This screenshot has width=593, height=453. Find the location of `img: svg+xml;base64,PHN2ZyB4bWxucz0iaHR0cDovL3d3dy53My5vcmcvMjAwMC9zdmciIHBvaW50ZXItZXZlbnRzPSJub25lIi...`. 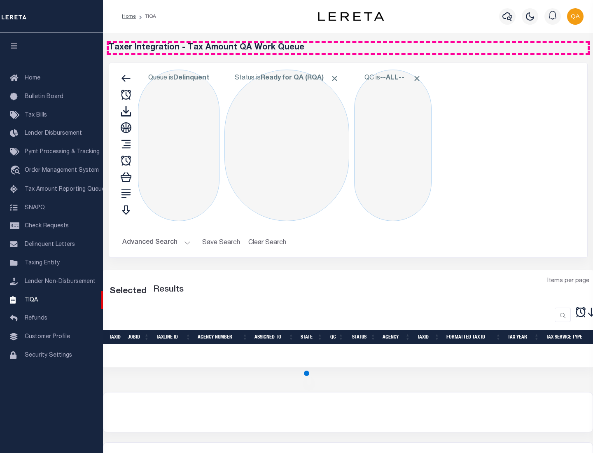

img: svg+xml;base64,PHN2ZyB4bWxucz0iaHR0cDovL3d3dy53My5vcmcvMjAwMC9zdmciIHBvaW50ZXItZXZlbnRzPSJub25lIi... is located at coordinates (575, 16).